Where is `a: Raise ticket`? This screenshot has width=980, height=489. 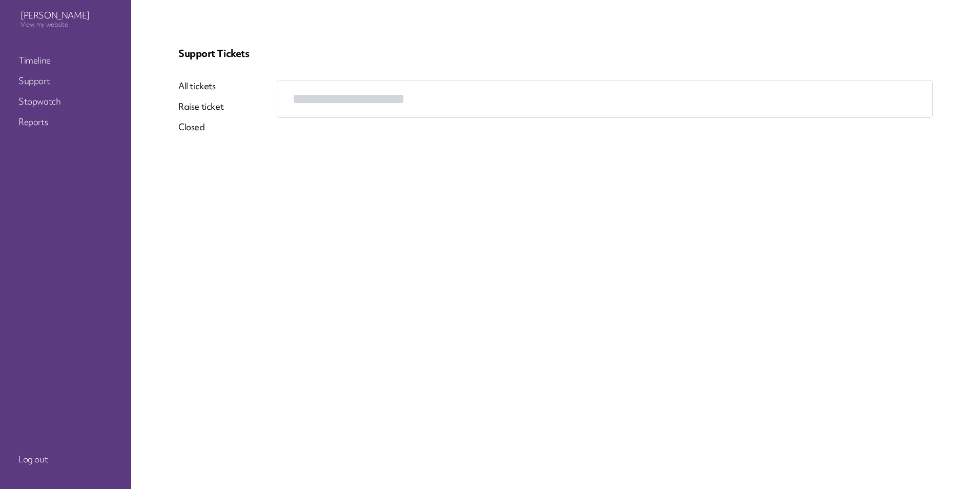 a: Raise ticket is located at coordinates (201, 107).